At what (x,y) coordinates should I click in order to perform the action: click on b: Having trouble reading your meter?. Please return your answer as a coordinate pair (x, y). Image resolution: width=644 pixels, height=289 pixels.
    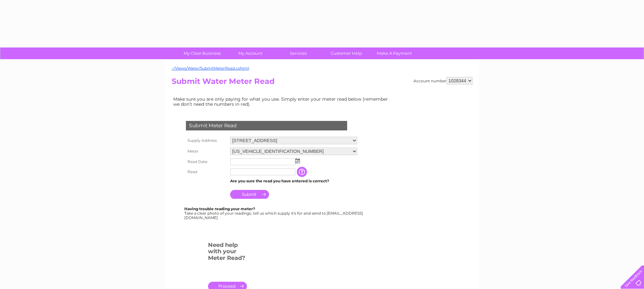
    Looking at the image, I should click on (220, 209).